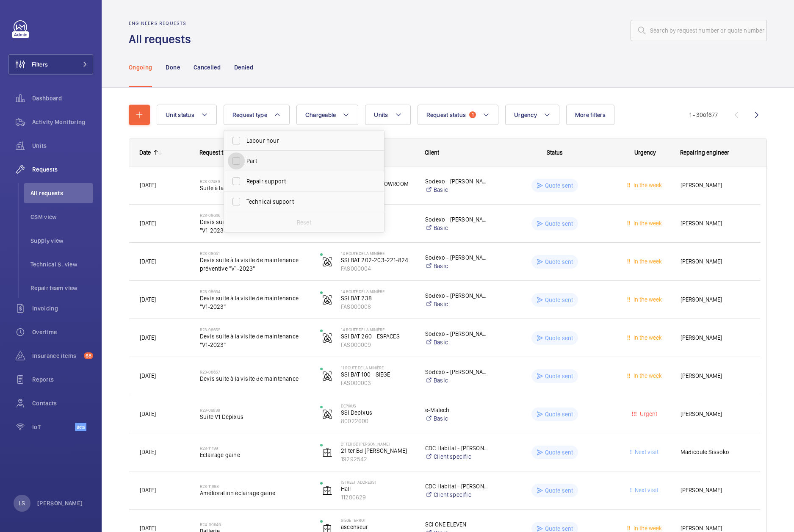  I want to click on span: IoT, so click(53, 427).